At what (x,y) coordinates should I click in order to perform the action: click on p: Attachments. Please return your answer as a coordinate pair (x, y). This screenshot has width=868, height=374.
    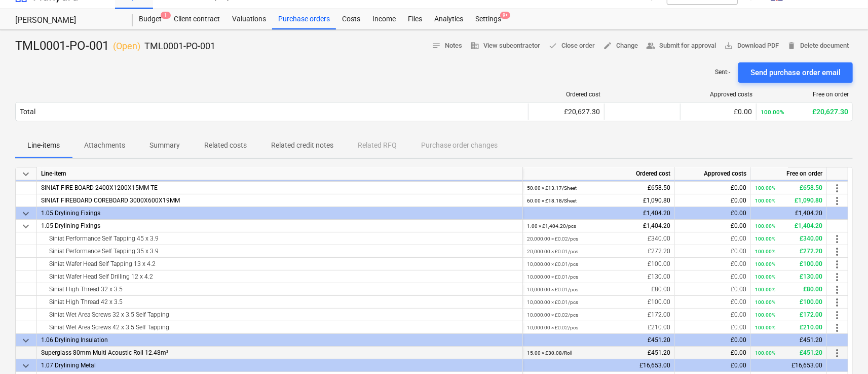
    Looking at the image, I should click on (104, 145).